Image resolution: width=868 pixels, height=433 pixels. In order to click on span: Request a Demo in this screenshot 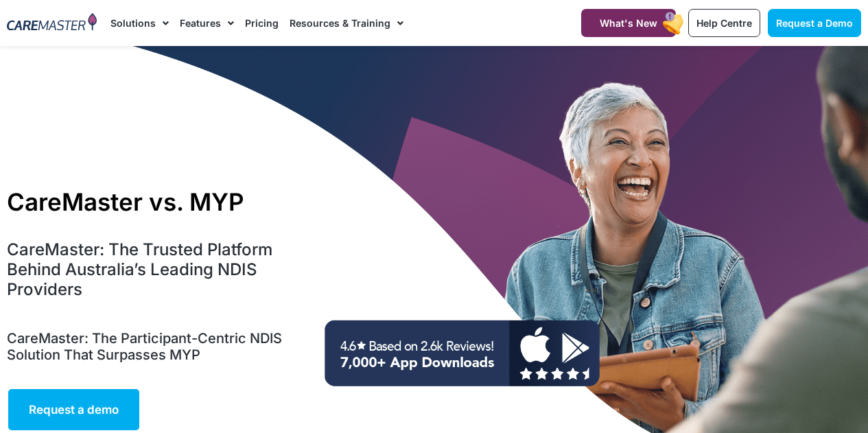, I will do `click(814, 23)`.